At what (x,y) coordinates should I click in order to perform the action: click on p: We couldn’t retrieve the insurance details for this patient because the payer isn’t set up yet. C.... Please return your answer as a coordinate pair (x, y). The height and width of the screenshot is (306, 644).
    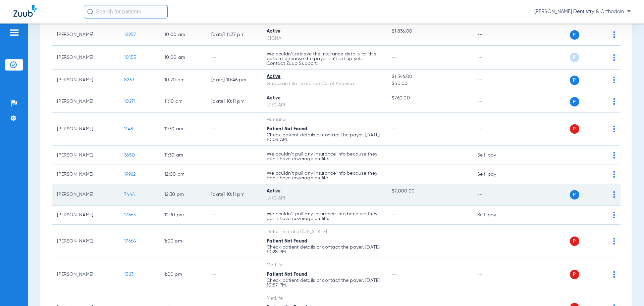
    Looking at the image, I should click on (324, 59).